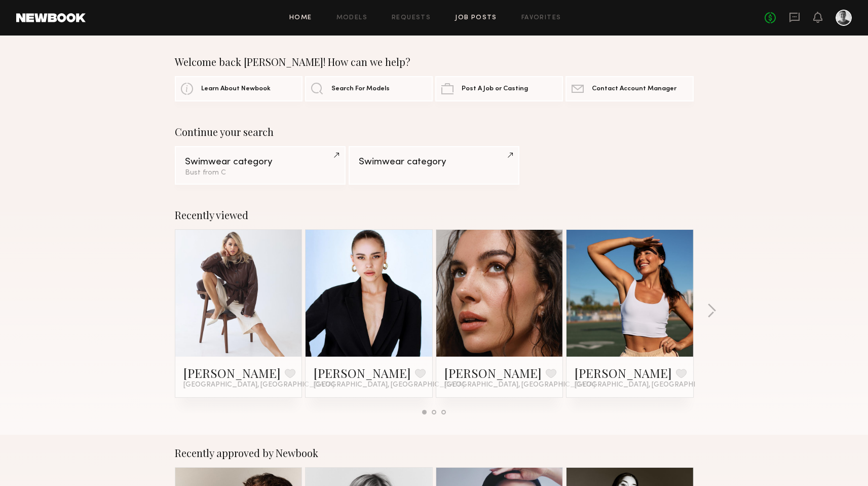 The height and width of the screenshot is (486, 868). What do you see at coordinates (434, 453) in the screenshot?
I see `div: Recently approved by Newbook` at bounding box center [434, 453].